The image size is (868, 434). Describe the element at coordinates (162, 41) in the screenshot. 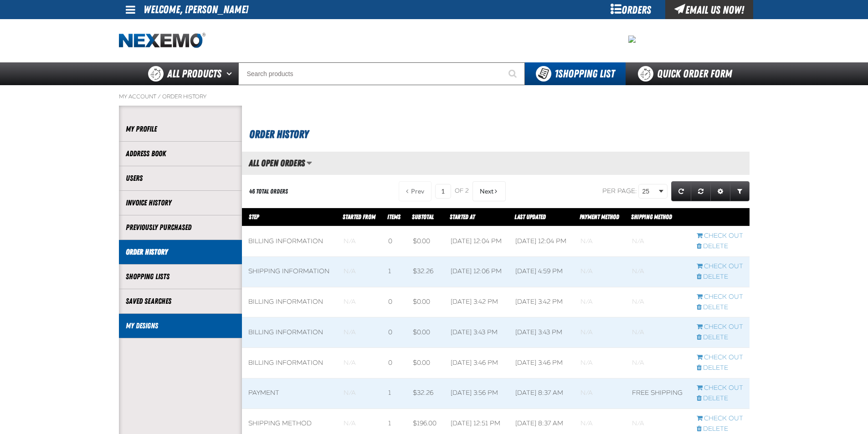

I see `a: Home` at that location.